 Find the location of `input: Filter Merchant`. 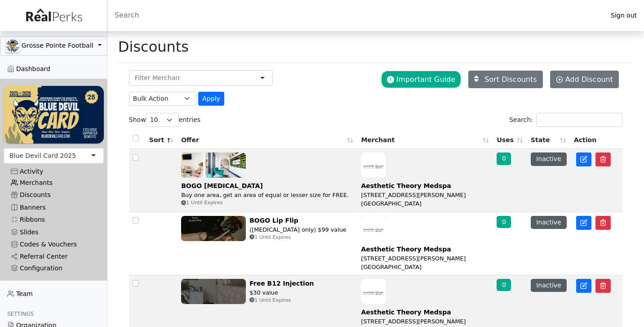

input: Filter Merchant is located at coordinates (157, 78).